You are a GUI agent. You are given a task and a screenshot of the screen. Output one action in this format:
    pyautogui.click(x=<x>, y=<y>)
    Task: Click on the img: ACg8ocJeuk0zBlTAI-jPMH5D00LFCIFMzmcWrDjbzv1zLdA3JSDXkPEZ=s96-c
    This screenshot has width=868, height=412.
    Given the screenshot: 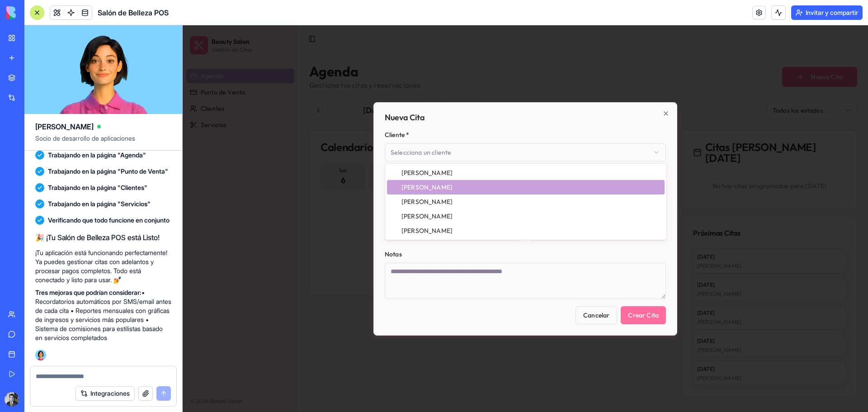 What is the action you would take?
    pyautogui.click(x=12, y=400)
    